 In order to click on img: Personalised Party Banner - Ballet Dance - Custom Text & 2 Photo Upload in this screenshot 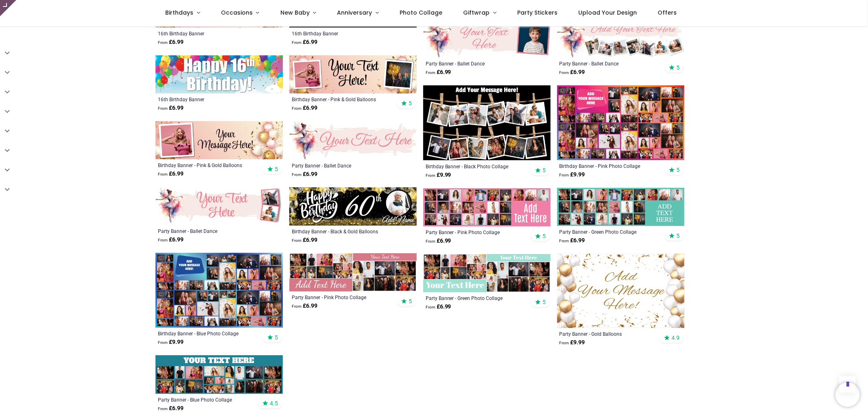, I will do `click(219, 206)`.